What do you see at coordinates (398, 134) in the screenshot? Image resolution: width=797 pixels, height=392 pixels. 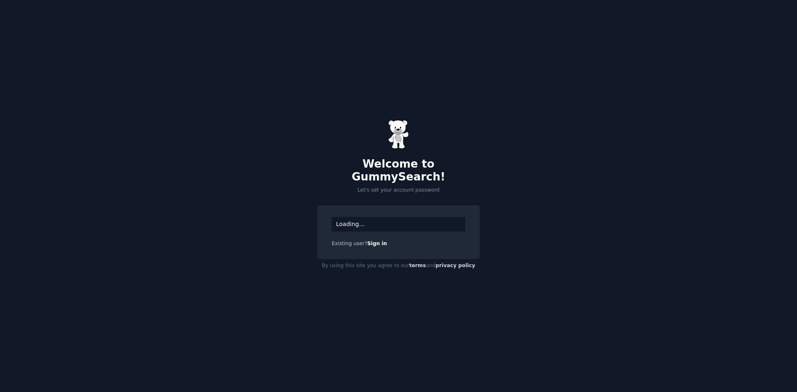 I see `img: Gummy Bear` at bounding box center [398, 134].